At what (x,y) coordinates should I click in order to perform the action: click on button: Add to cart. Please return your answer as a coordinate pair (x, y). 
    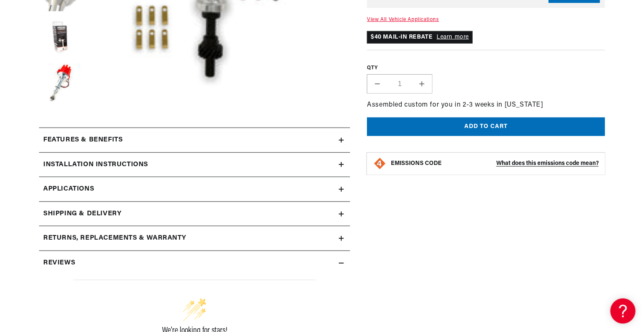
    Looking at the image, I should click on (486, 127).